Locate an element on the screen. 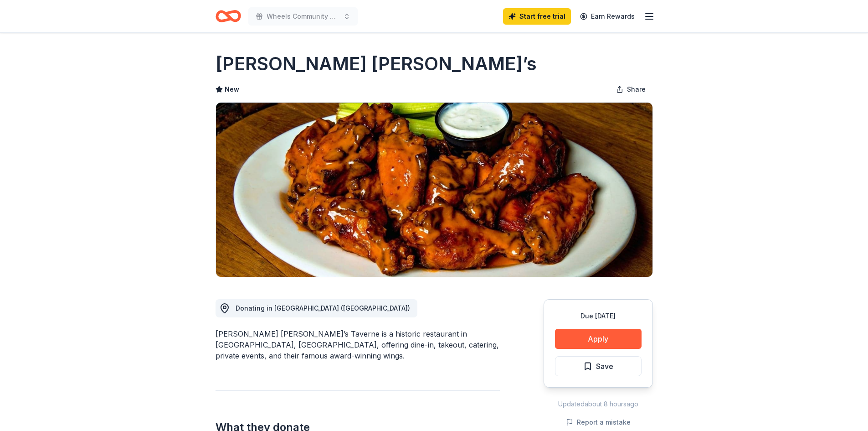  button: Apply is located at coordinates (599, 338).